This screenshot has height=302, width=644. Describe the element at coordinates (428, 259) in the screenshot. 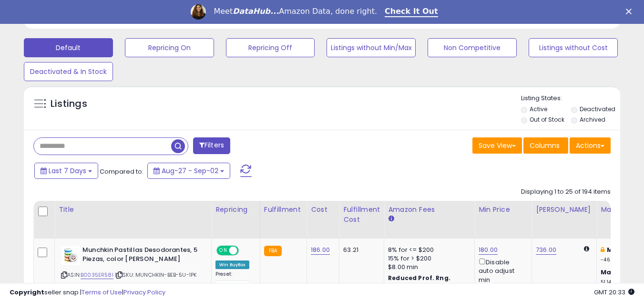

I see `div: 15% for > $200` at that location.